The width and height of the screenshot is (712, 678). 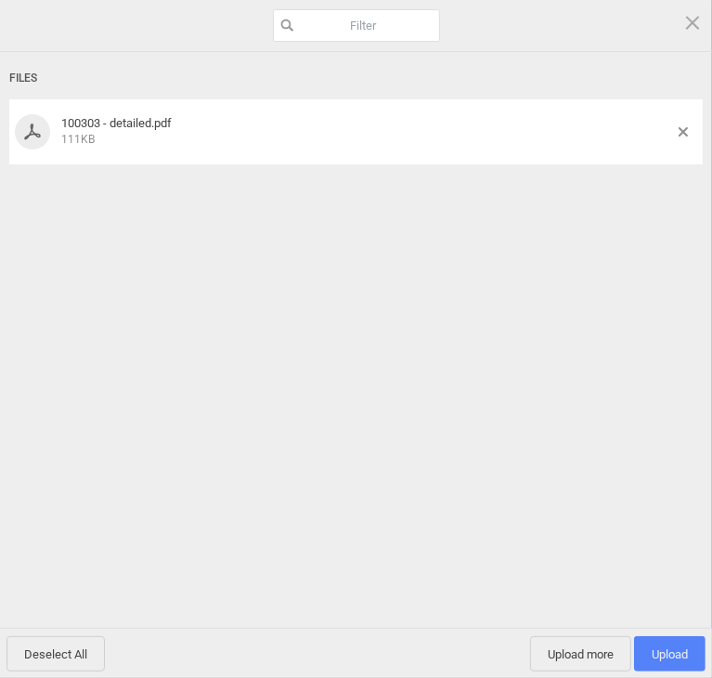 What do you see at coordinates (56, 654) in the screenshot?
I see `span: Deselect All` at bounding box center [56, 654].